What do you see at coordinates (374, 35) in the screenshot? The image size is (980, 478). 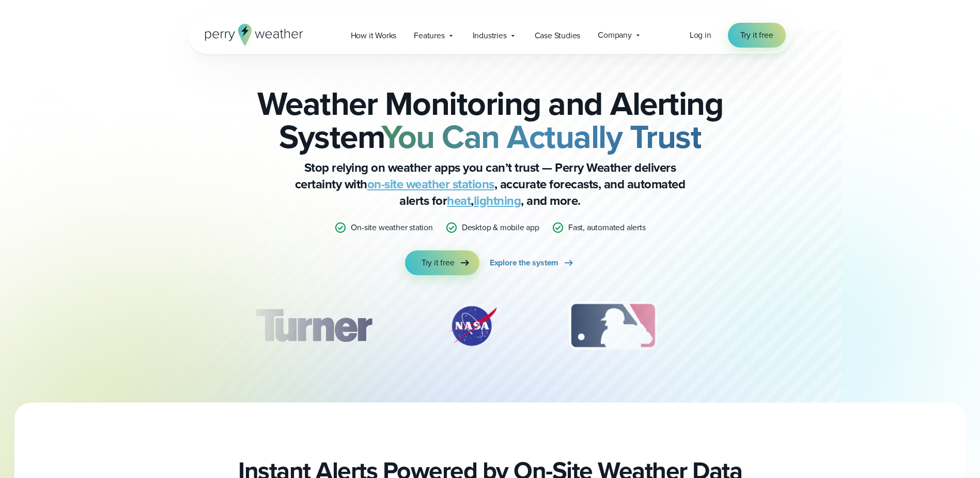 I see `a: How it Works` at bounding box center [374, 35].